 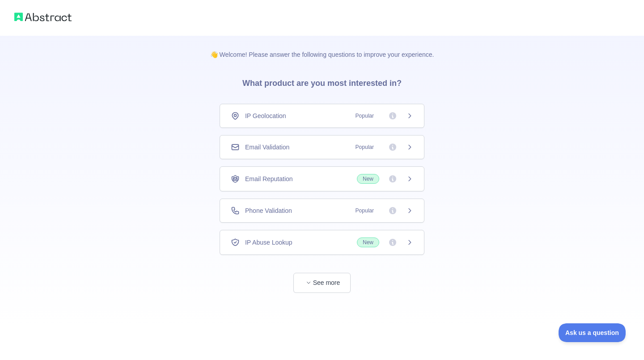 What do you see at coordinates (267, 147) in the screenshot?
I see `span: Email Validation` at bounding box center [267, 147].